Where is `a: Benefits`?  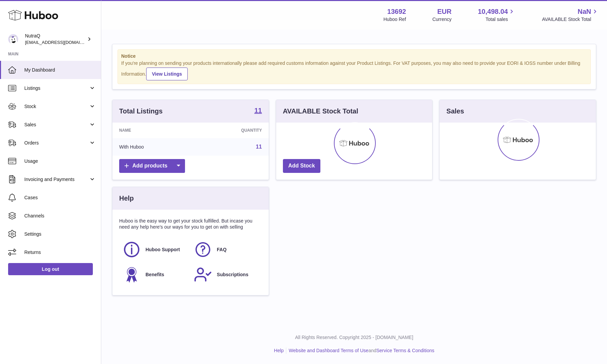 a: Benefits is located at coordinates (154, 274).